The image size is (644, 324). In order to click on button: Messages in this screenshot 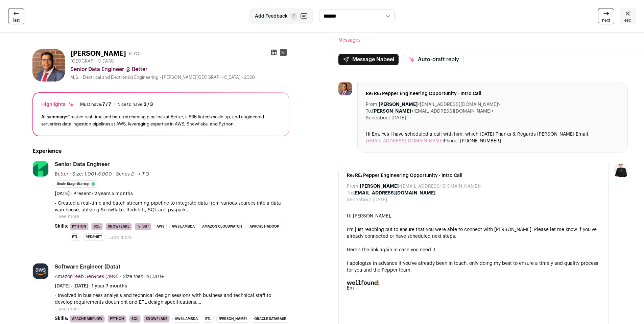, I will do `click(350, 40)`.